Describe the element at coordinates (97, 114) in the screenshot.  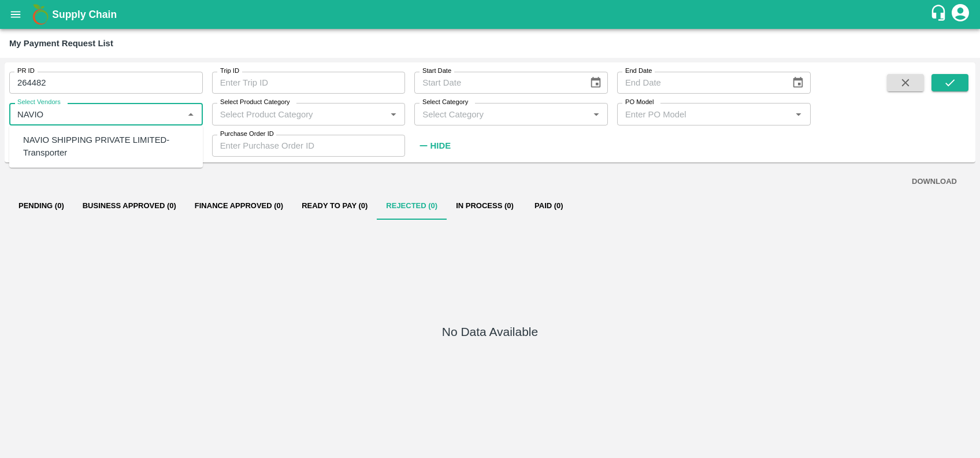
I see `input: Select Vendor` at that location.